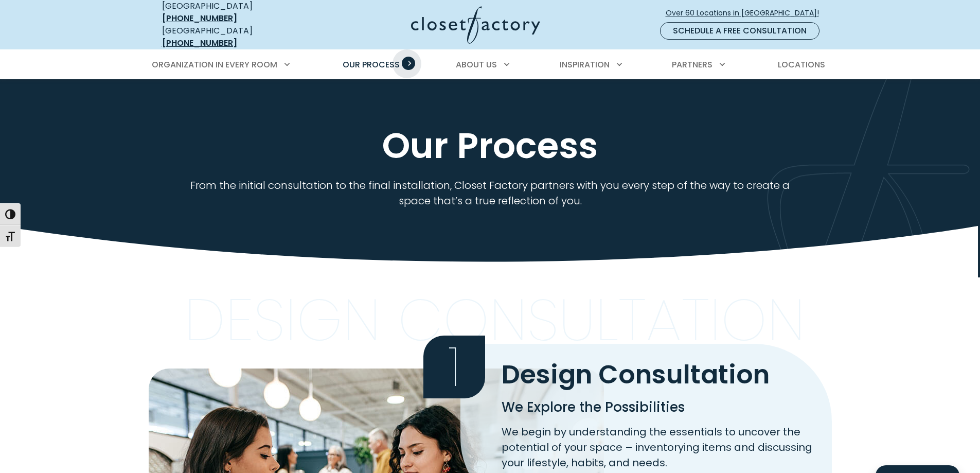 The height and width of the screenshot is (473, 980). I want to click on h1: Our Process, so click(490, 145).